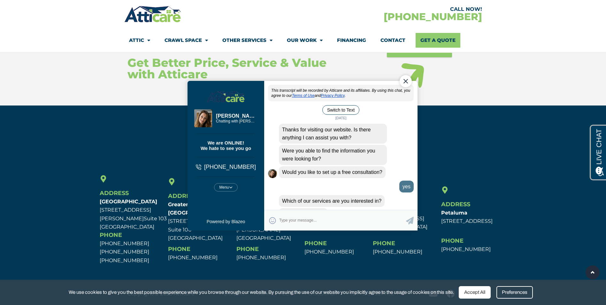  What do you see at coordinates (160, 50) in the screenshot?
I see `button: Switch to Text` at bounding box center [160, 50].